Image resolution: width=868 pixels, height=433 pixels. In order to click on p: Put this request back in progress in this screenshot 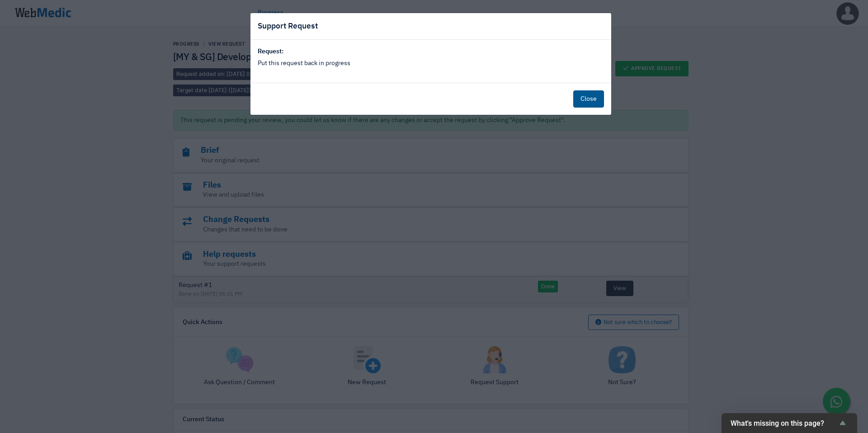, I will do `click(431, 63)`.